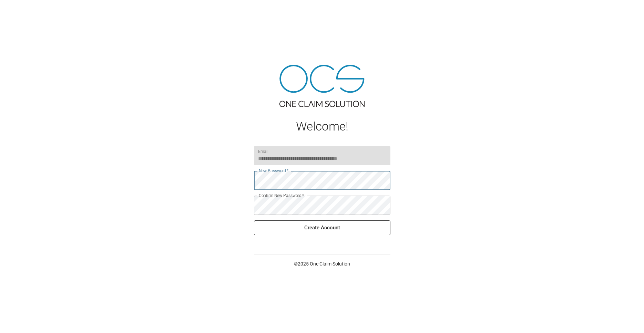 The image size is (644, 333). What do you see at coordinates (22, 11) in the screenshot?
I see `img: ocs-logo-white-transparent.png` at bounding box center [22, 11].